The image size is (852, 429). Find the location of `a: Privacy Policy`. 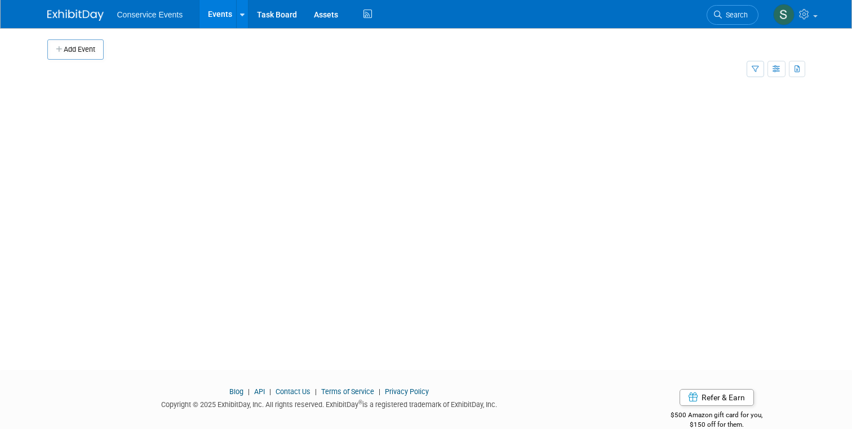

a: Privacy Policy is located at coordinates (407, 391).